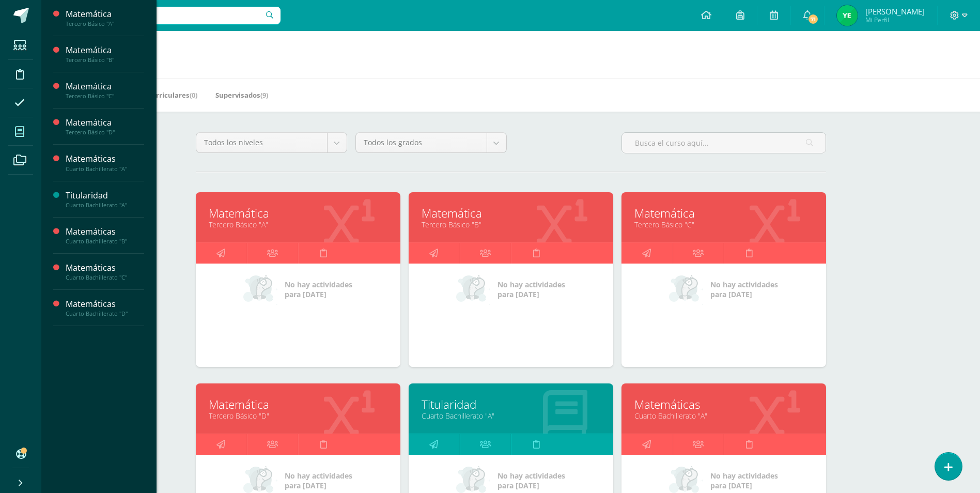 This screenshot has height=493, width=980. What do you see at coordinates (895, 20) in the screenshot?
I see `span: Mi Perfil` at bounding box center [895, 20].